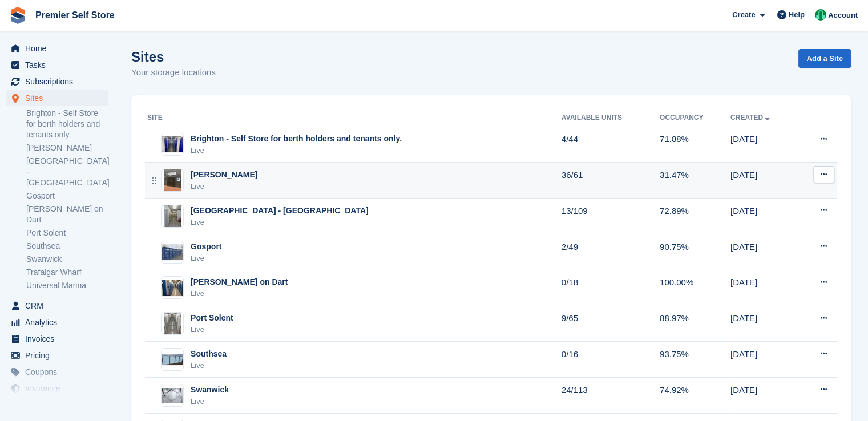  I want to click on a: Created, so click(751, 118).